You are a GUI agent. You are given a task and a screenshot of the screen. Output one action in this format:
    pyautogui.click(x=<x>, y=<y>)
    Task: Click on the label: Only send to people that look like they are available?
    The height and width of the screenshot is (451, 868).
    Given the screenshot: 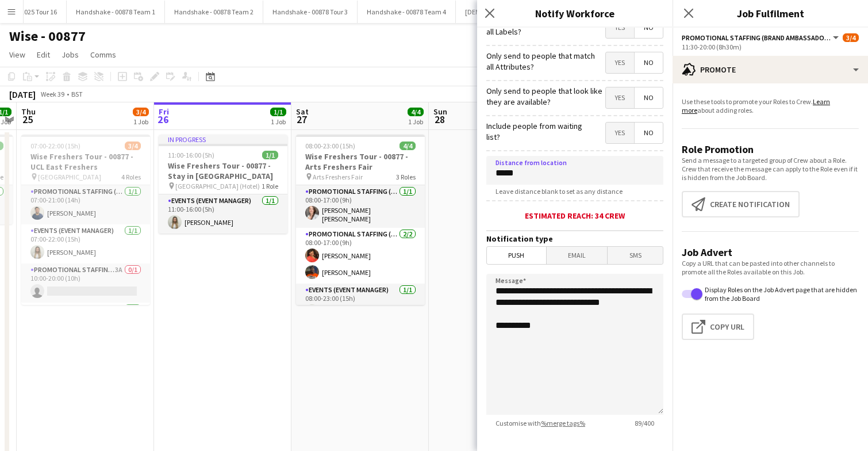 What is the action you would take?
    pyautogui.click(x=546, y=96)
    